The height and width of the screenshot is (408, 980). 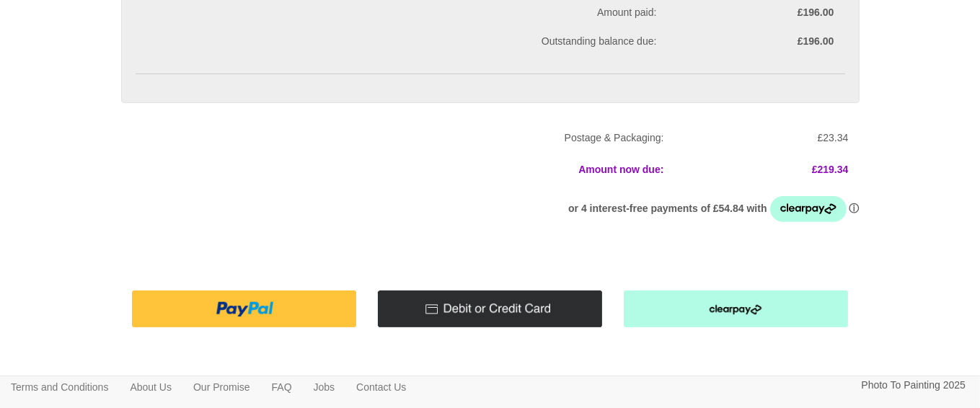 I want to click on img: Pay with Credit/Debit card, so click(x=490, y=309).